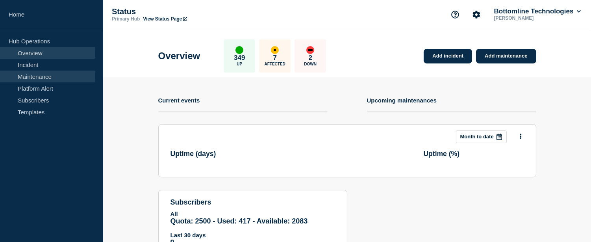 The height and width of the screenshot is (242, 591). Describe the element at coordinates (179, 56) in the screenshot. I see `h1: Overview` at that location.